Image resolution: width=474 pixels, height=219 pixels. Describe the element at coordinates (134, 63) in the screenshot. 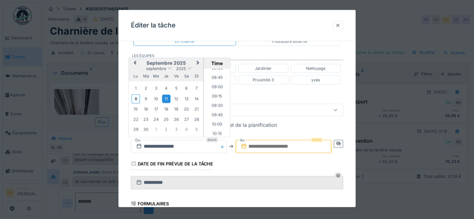

I see `button: Previous Month` at that location.